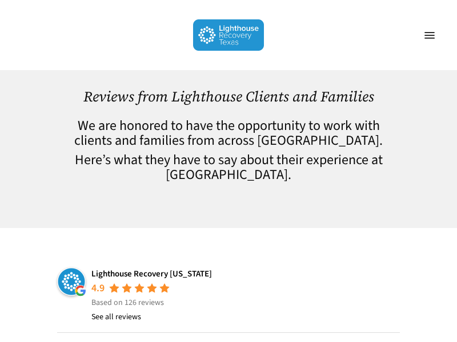  I want to click on span: Based on 126 reviews, so click(127, 303).